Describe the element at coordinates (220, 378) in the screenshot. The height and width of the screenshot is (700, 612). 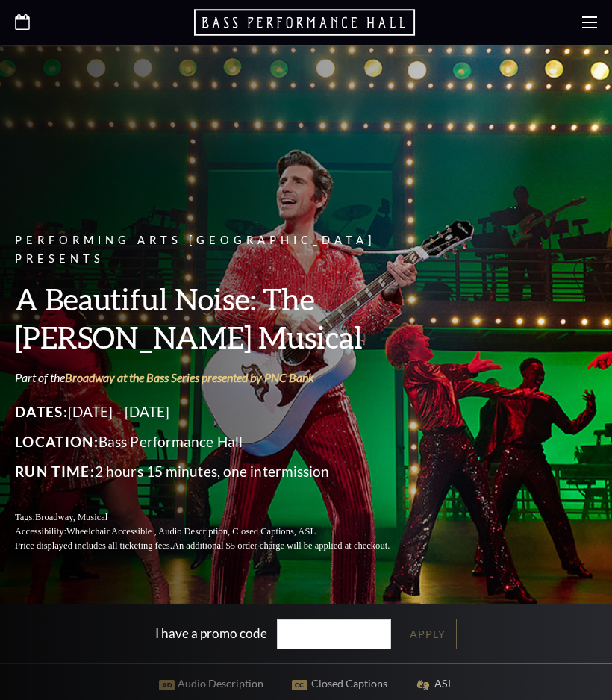
I see `p: Part of the` at that location.